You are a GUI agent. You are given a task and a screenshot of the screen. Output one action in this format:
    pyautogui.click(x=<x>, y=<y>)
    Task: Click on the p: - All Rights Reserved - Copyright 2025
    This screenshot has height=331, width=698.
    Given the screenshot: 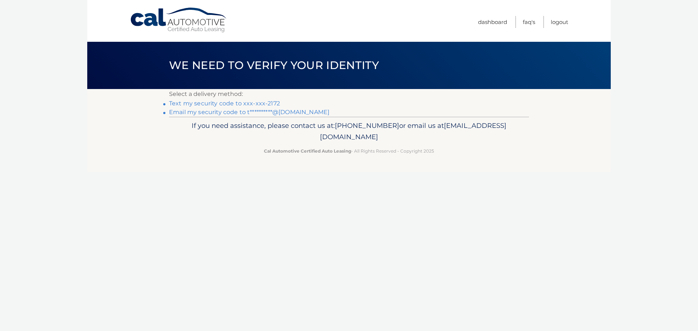 What is the action you would take?
    pyautogui.click(x=349, y=151)
    